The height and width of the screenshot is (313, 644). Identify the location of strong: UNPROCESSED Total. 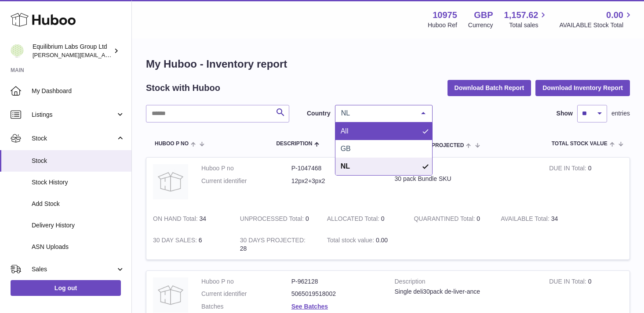
(273, 219).